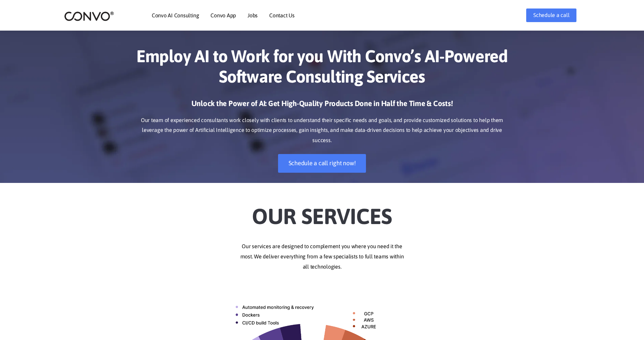  What do you see at coordinates (253, 15) in the screenshot?
I see `a: Jobs` at bounding box center [253, 15].